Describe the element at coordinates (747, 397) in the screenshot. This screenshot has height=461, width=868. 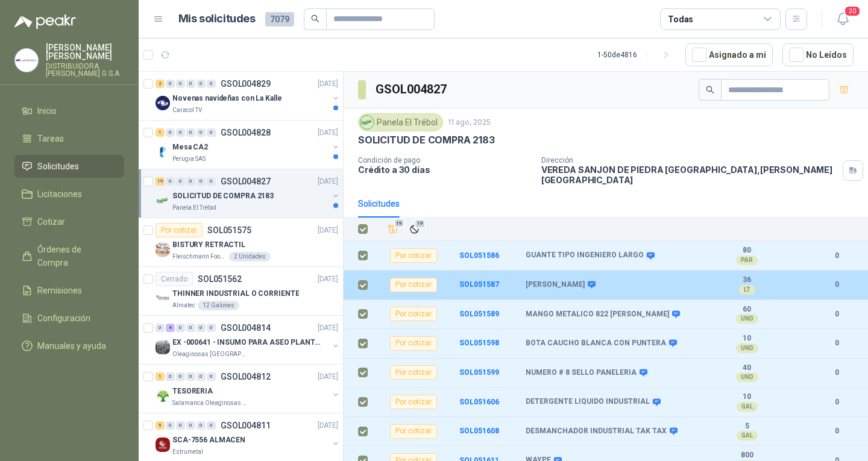
I see `b: 10` at that location.